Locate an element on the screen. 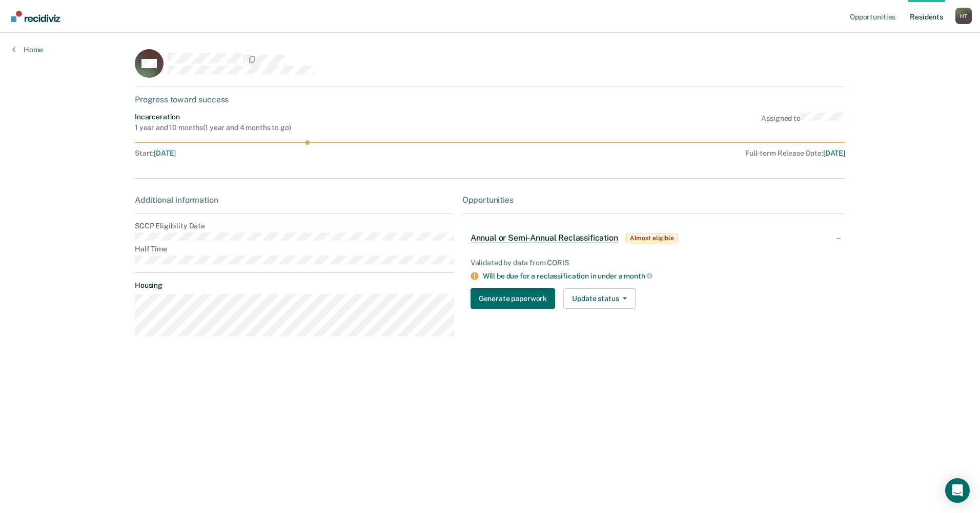 This screenshot has width=980, height=513. div: Start : is located at coordinates (297, 153).